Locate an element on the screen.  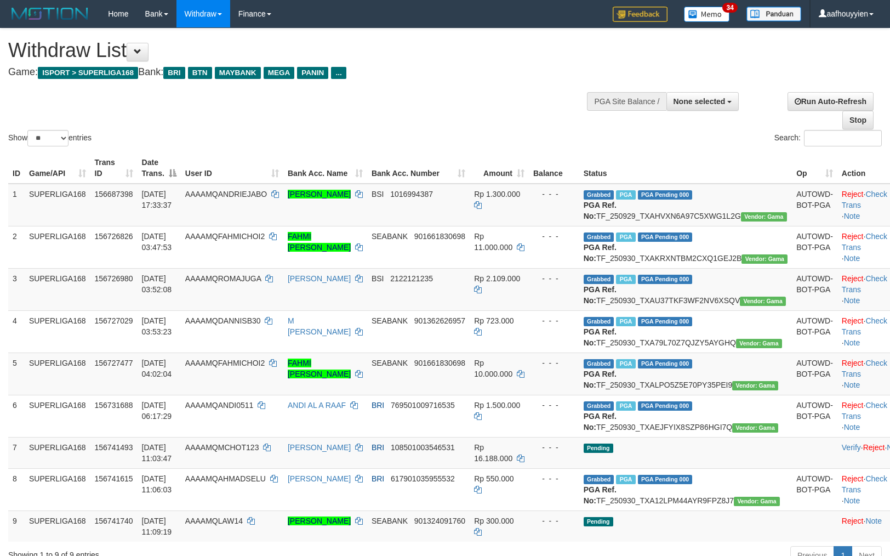
a: Stop is located at coordinates (858, 120).